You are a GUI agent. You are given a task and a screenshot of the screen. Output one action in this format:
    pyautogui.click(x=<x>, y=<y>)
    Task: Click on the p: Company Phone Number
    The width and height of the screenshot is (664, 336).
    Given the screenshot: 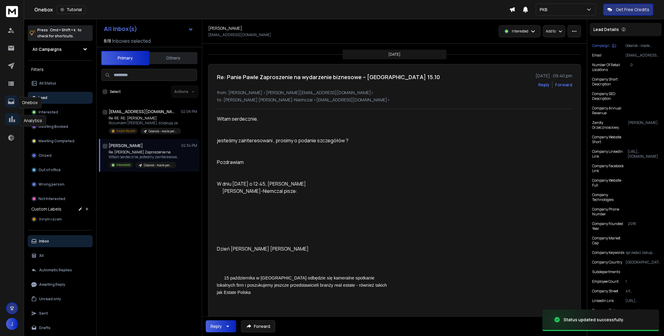 What is the action you would take?
    pyautogui.click(x=610, y=212)
    